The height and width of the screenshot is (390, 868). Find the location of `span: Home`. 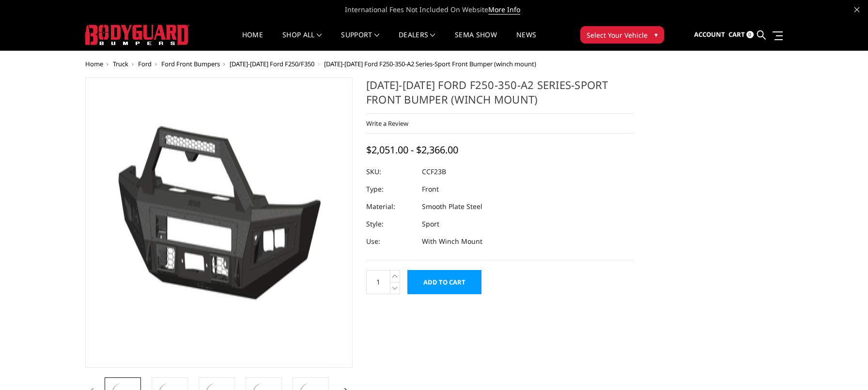

span: Home is located at coordinates (94, 64).